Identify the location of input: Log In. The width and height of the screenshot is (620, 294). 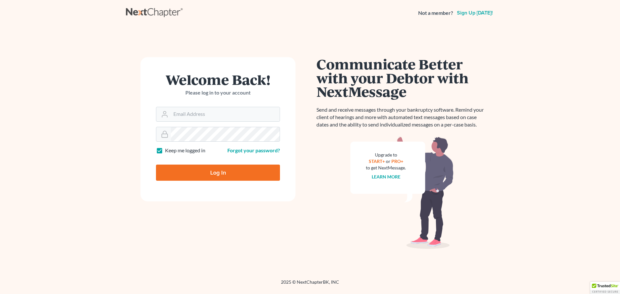
(218, 173).